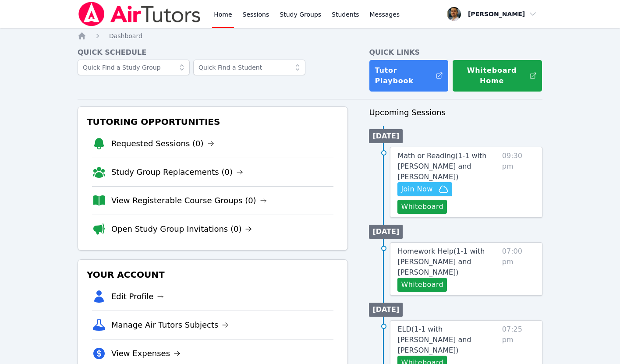 This screenshot has width=620, height=364. What do you see at coordinates (497, 76) in the screenshot?
I see `button: Whiteboard Home` at bounding box center [497, 76].